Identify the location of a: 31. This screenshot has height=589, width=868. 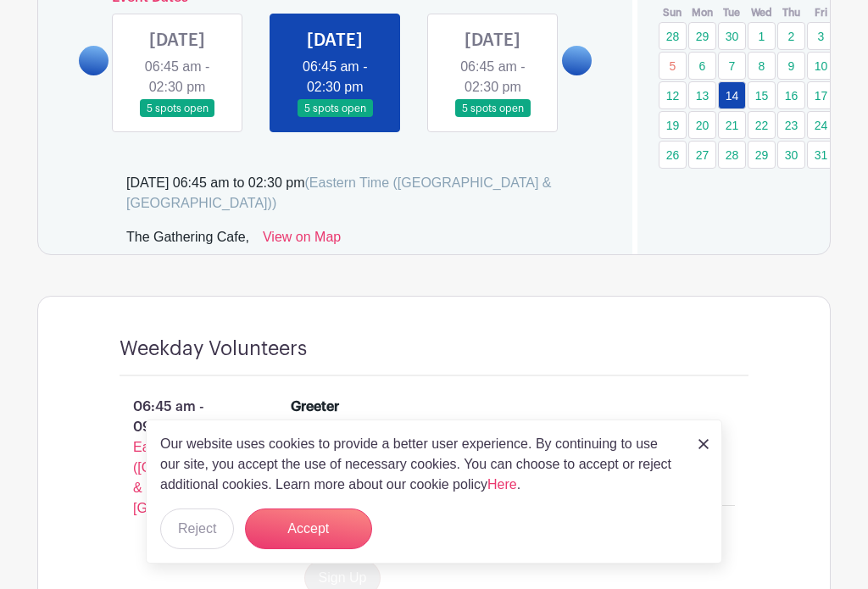
(821, 155).